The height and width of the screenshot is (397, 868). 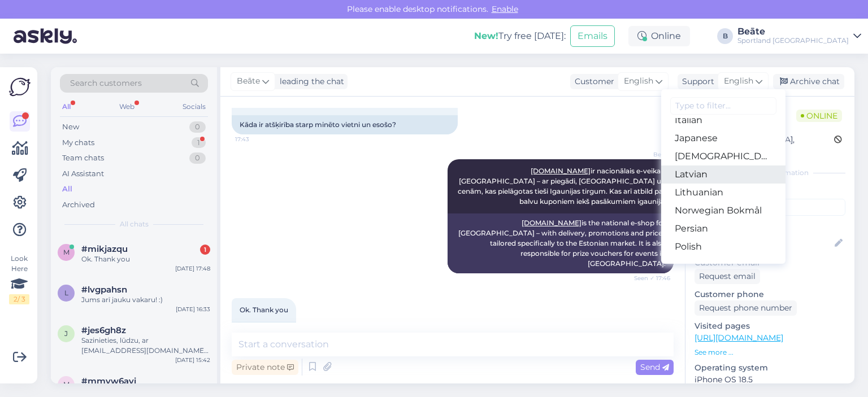 I want to click on p: Customer phone, so click(x=770, y=295).